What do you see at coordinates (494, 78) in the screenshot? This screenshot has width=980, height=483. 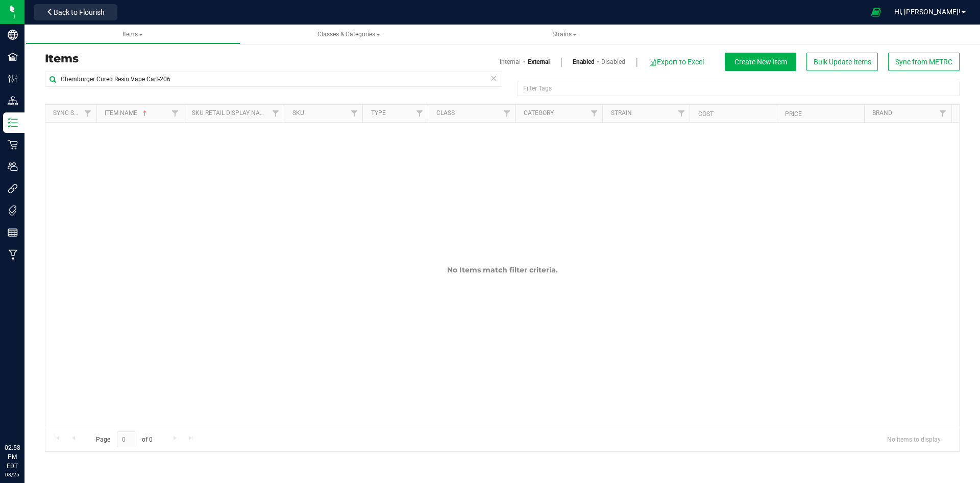 I see `span: Clear` at bounding box center [494, 78].